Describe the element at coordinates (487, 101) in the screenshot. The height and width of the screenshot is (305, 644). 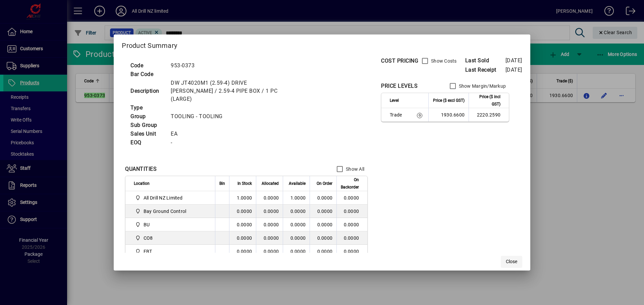
I see `span: Price ($ incl GST)` at that location.